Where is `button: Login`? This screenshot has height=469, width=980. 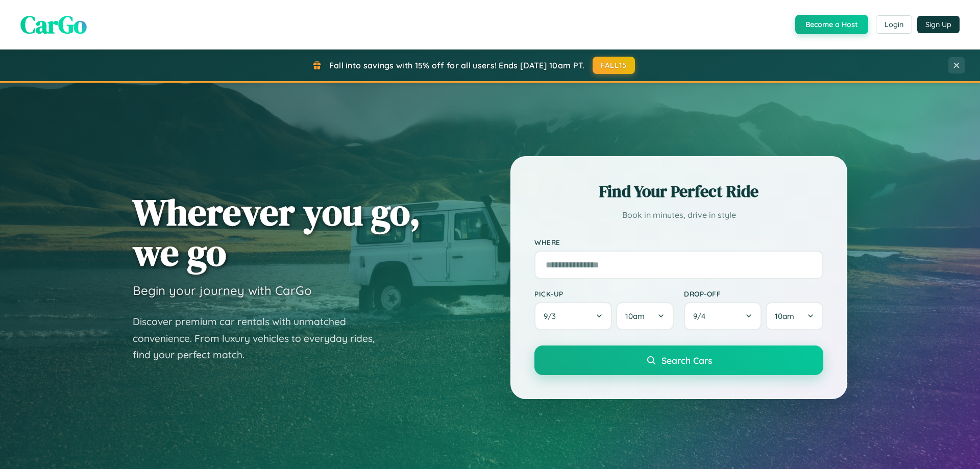 button: Login is located at coordinates (894, 24).